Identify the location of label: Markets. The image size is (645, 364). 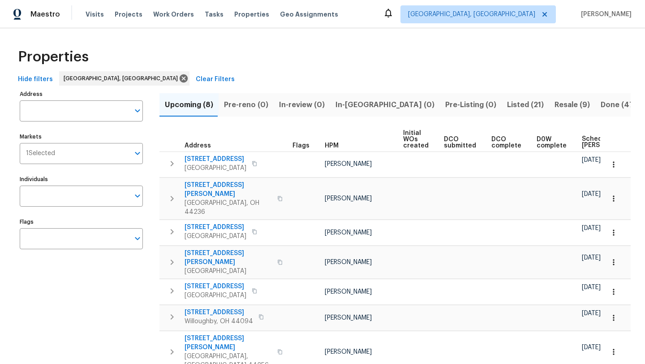
(81, 137).